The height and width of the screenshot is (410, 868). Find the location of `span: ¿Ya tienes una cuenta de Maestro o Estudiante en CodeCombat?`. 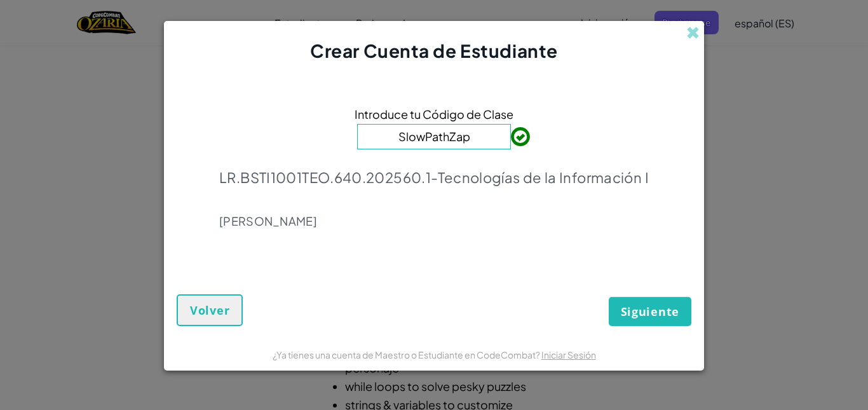

span: ¿Ya tienes una cuenta de Maestro o Estudiante en CodeCombat? is located at coordinates (406, 355).